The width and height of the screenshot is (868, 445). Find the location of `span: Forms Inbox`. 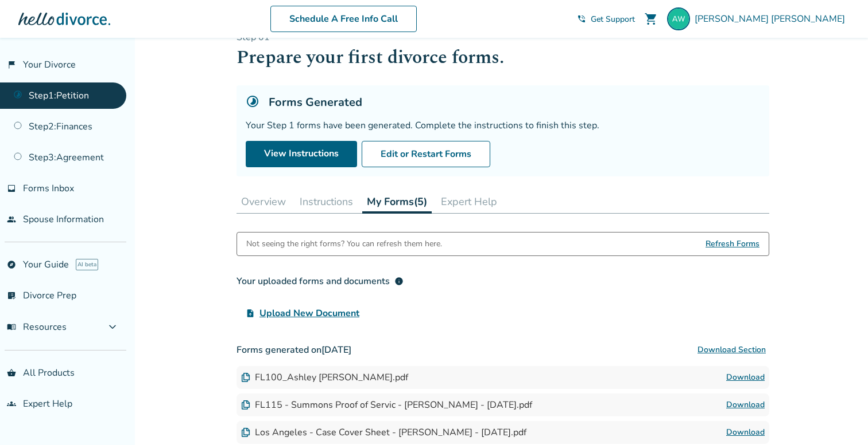

span: Forms Inbox is located at coordinates (48, 188).